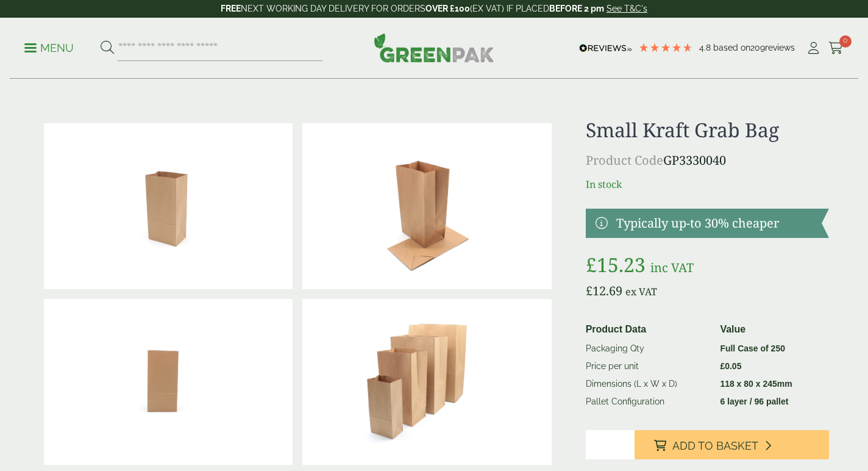 The width and height of the screenshot is (868, 471). What do you see at coordinates (715, 446) in the screenshot?
I see `span: Add to Basket` at bounding box center [715, 446].